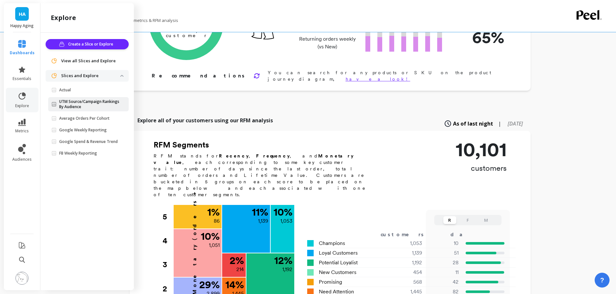  Describe the element at coordinates (22, 131) in the screenshot. I see `span: metrics` at that location.